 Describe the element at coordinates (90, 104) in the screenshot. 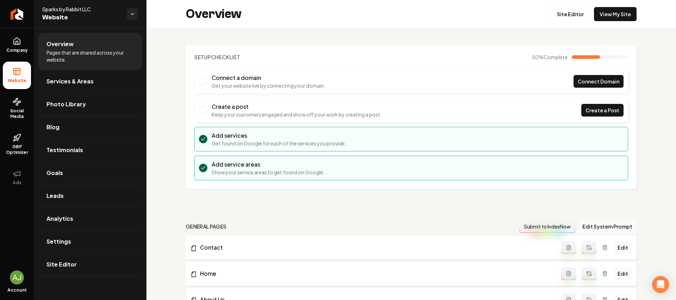

I see `a: Photo Library` at that location.